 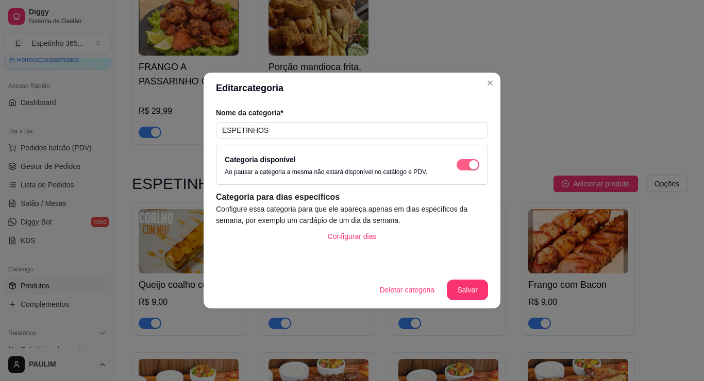 I want to click on p: Ao pausar a categoria a mesma não estará disponível no catálogo e PDV., so click(x=326, y=172).